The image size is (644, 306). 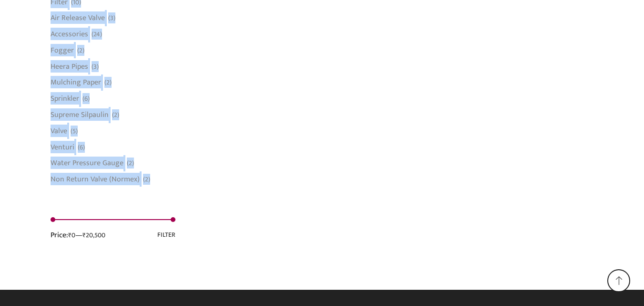 What do you see at coordinates (94, 235) in the screenshot?
I see `span: ₹20,500` at bounding box center [94, 235].